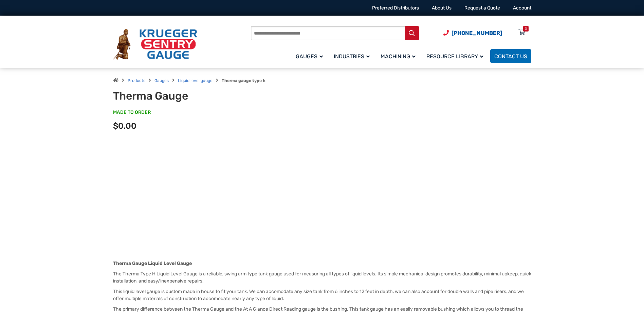 The height and width of the screenshot is (313, 644). What do you see at coordinates (322, 278) in the screenshot?
I see `p: The Therma Type H Liquid Level Gauge is a reliable, swing arm type tank gauge used for measuring ...` at bounding box center [322, 278].